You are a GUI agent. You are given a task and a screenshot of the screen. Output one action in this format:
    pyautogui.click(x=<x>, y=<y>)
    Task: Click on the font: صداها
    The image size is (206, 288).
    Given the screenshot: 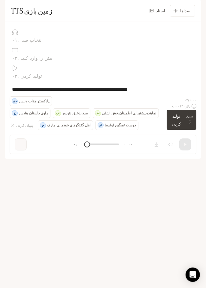 What is the action you would take?
    pyautogui.click(x=186, y=11)
    